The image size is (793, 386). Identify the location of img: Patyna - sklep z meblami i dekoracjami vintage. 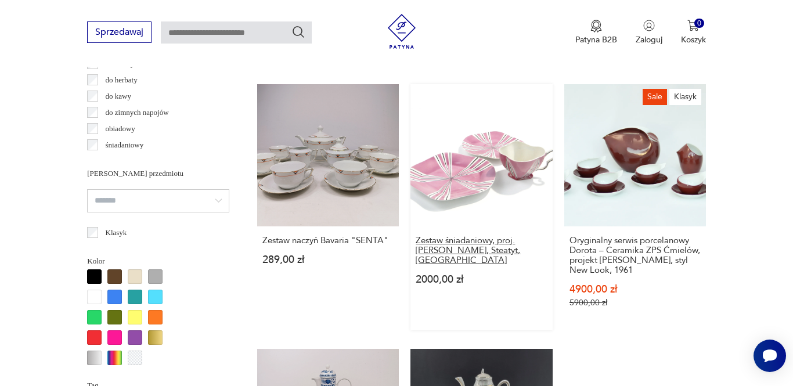
(402, 31).